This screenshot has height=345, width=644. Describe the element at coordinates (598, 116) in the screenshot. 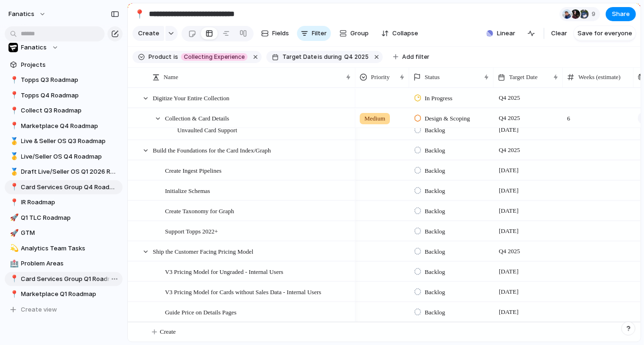

I see `span: 6` at that location.